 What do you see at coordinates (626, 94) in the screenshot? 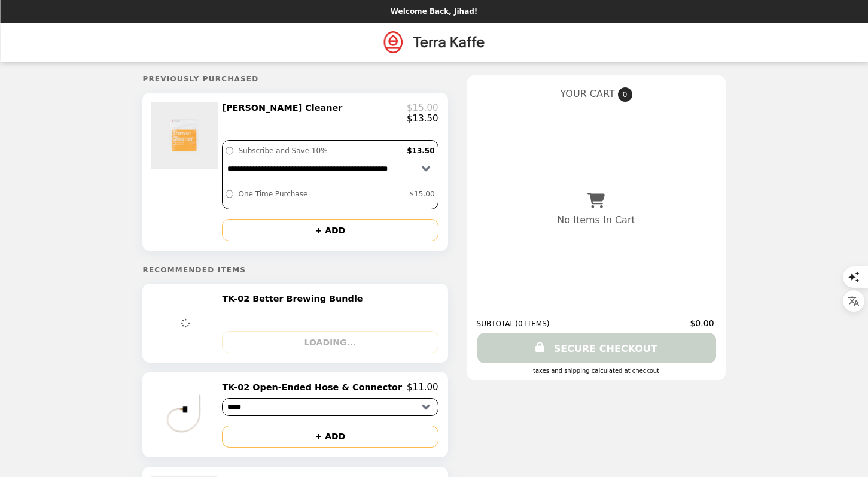
I see `span: 0` at bounding box center [626, 94].